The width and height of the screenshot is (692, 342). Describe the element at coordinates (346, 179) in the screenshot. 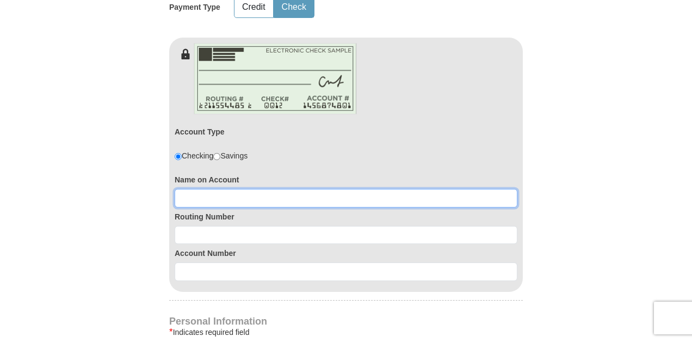

I see `label: Name on Account` at that location.